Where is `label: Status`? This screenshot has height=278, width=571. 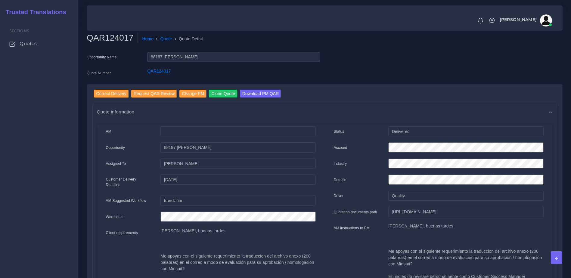
label: Status is located at coordinates (339, 132).